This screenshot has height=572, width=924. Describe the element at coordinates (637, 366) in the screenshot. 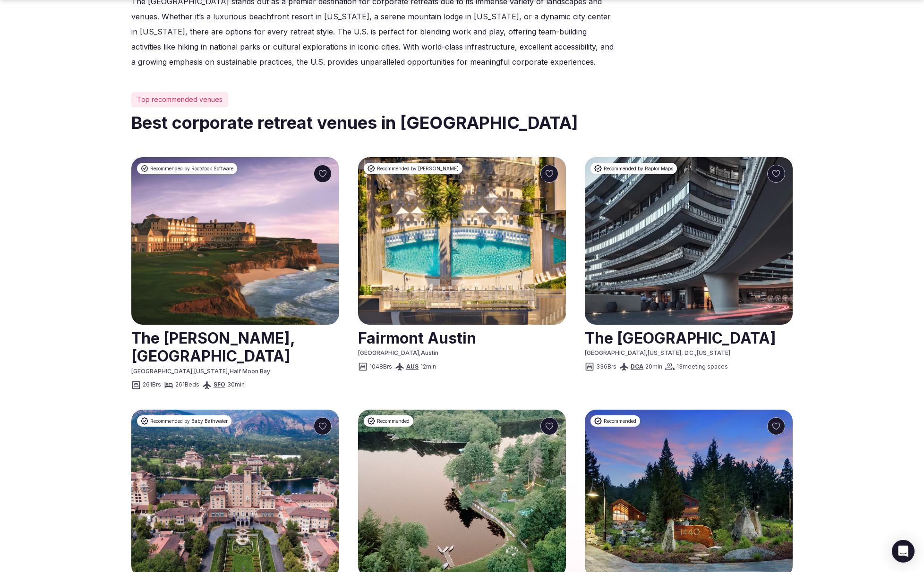

I see `a: DCA` at that location.